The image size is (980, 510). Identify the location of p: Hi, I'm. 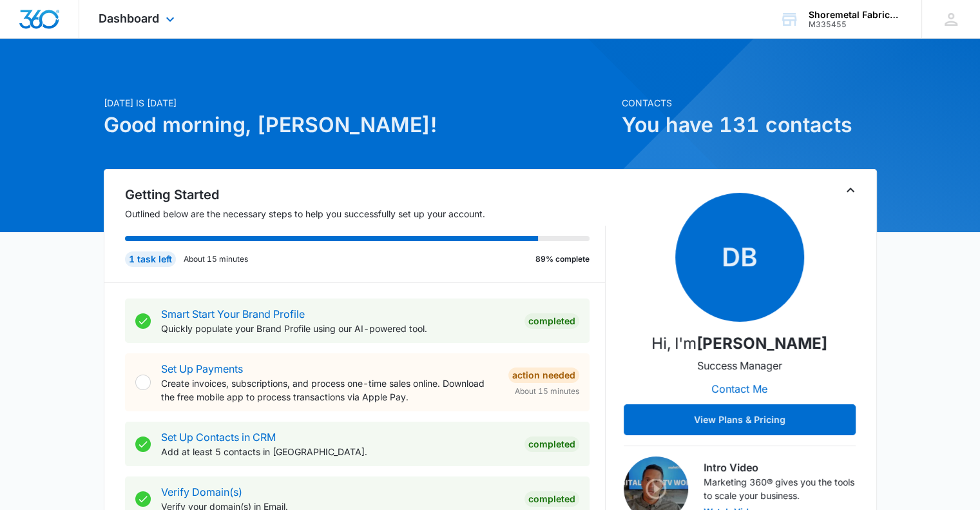
(739, 344).